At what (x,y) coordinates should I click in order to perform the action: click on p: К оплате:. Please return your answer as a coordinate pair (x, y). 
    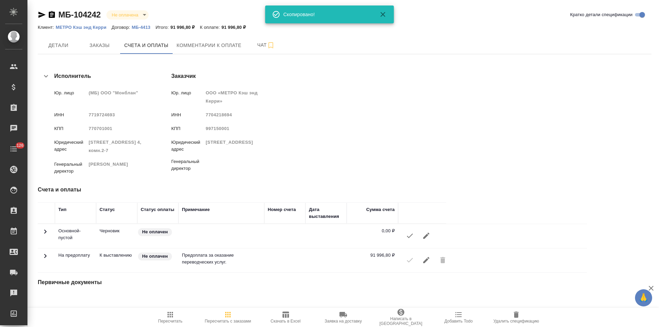
    Looking at the image, I should click on (211, 27).